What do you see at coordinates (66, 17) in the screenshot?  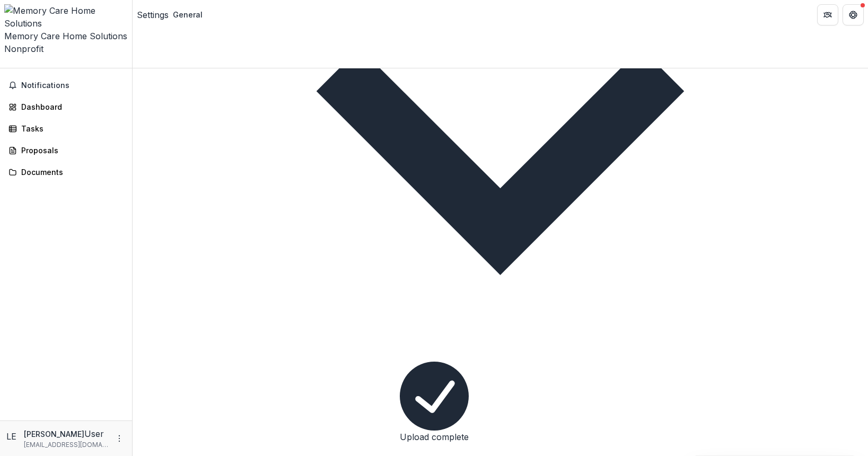 I see `img: Memory Care Home Solutions` at bounding box center [66, 17].